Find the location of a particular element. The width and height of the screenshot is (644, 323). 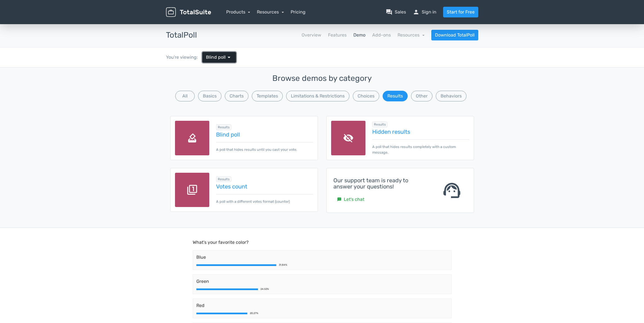

small: sms is located at coordinates (339, 200).